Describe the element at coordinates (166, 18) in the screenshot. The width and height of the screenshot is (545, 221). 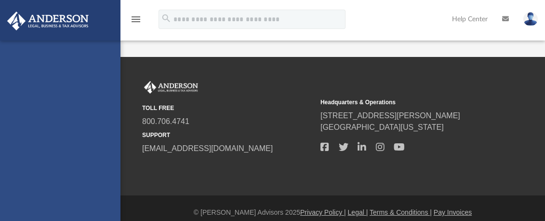
I see `i: search` at that location.